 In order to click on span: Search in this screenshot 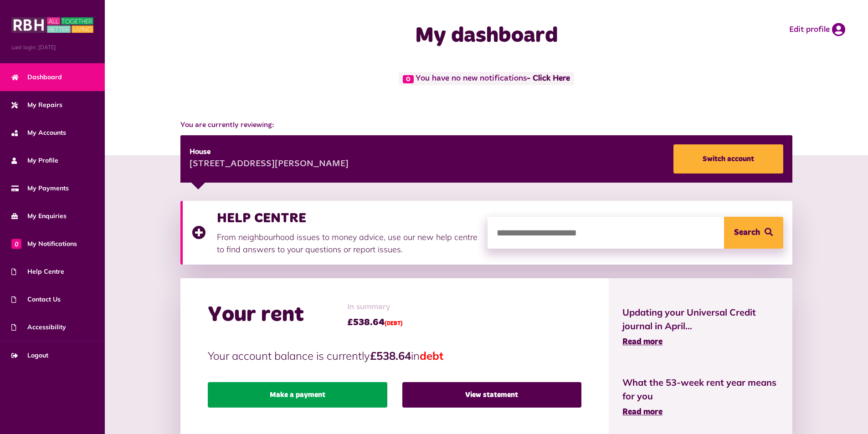, I will do `click(747, 233)`.